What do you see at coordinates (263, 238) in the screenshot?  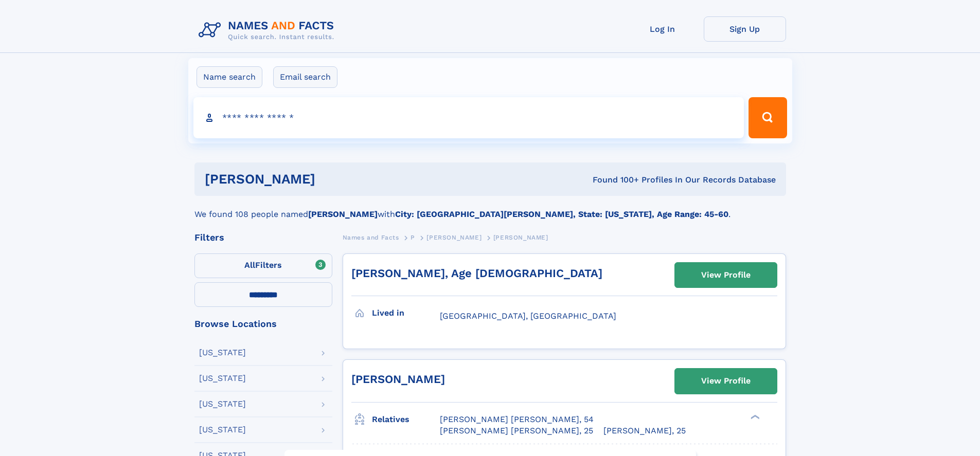 I see `div: Filters` at bounding box center [263, 238].